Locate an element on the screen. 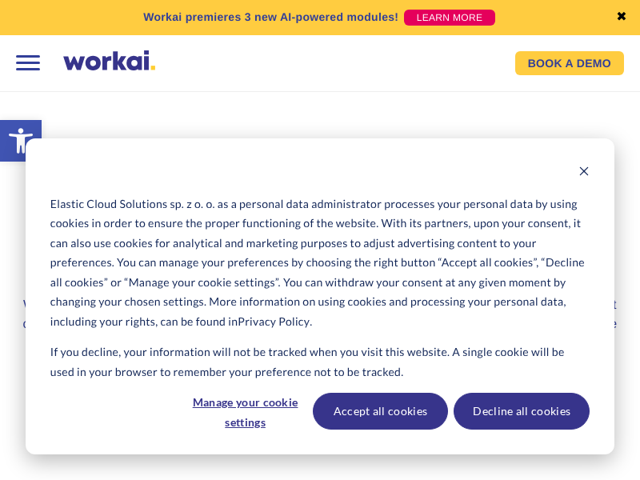  a: Privacy Policy is located at coordinates (273, 321).